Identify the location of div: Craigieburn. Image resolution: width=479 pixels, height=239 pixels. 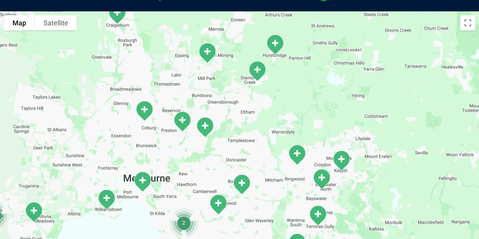
(117, 14).